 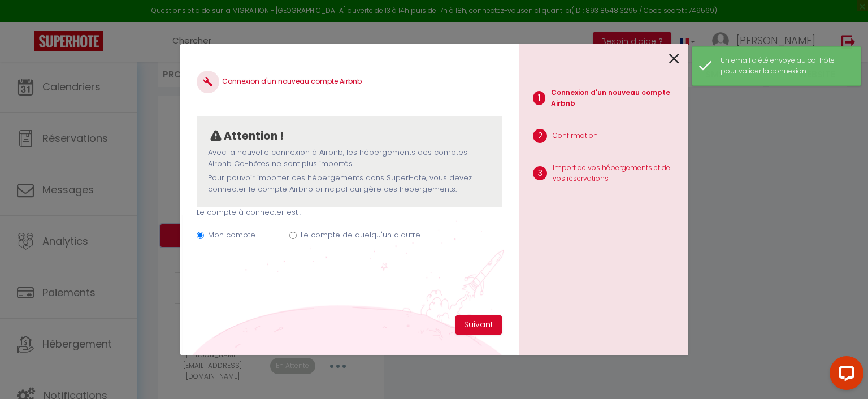 I want to click on p: Confirmation, so click(x=575, y=136).